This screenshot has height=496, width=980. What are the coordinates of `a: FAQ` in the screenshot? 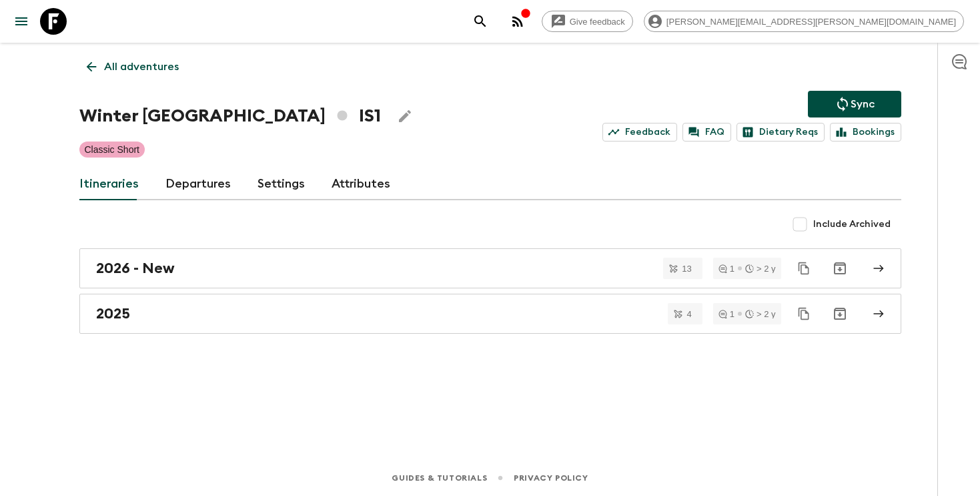 It's located at (707, 132).